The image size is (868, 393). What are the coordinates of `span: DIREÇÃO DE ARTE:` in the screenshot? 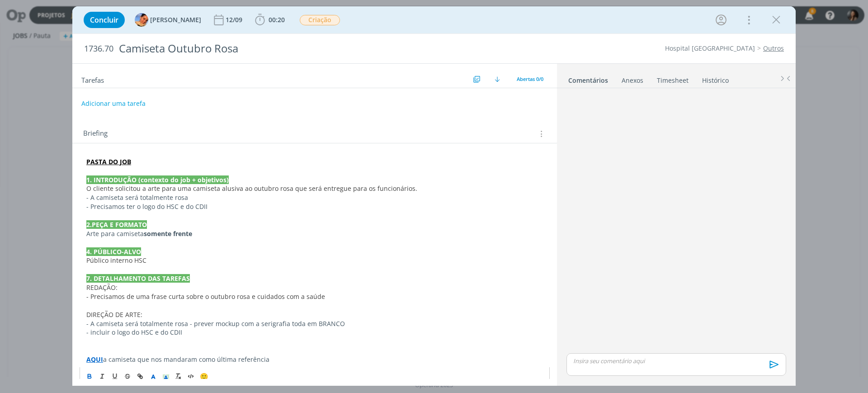 It's located at (114, 314).